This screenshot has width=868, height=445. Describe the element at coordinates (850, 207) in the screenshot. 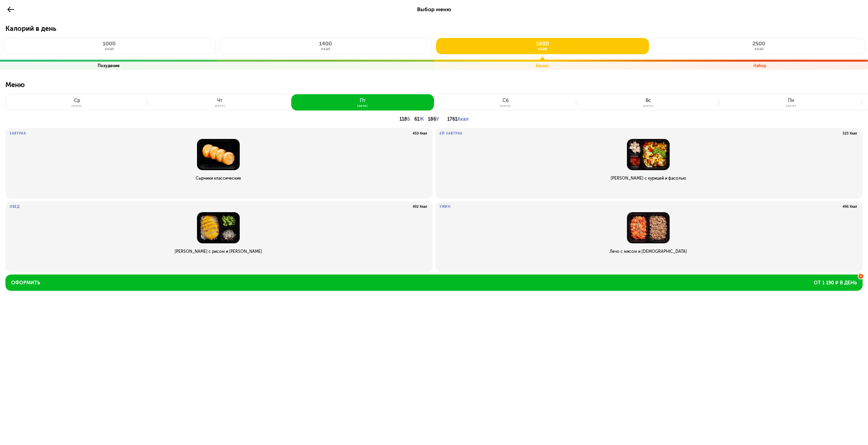

I see `p: 496 Ккал` at that location.